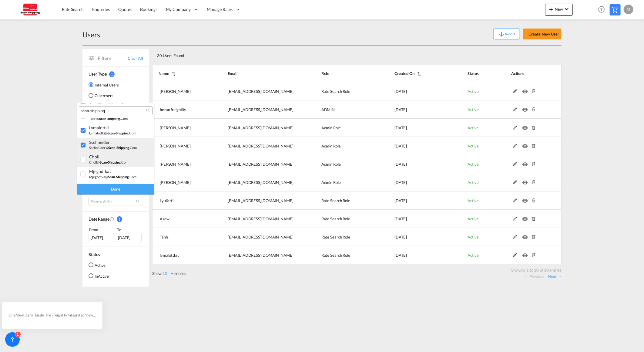 This screenshot has width=644, height=352. Describe the element at coordinates (113, 128) in the screenshot. I see `div: lvmalottki .` at that location.